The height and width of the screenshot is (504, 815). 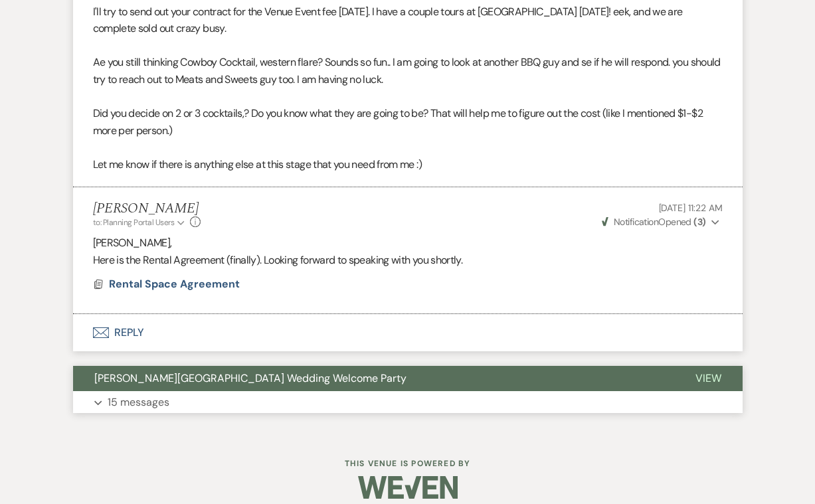 What do you see at coordinates (174, 283) in the screenshot?
I see `span: Rental Space Agreement` at bounding box center [174, 283].